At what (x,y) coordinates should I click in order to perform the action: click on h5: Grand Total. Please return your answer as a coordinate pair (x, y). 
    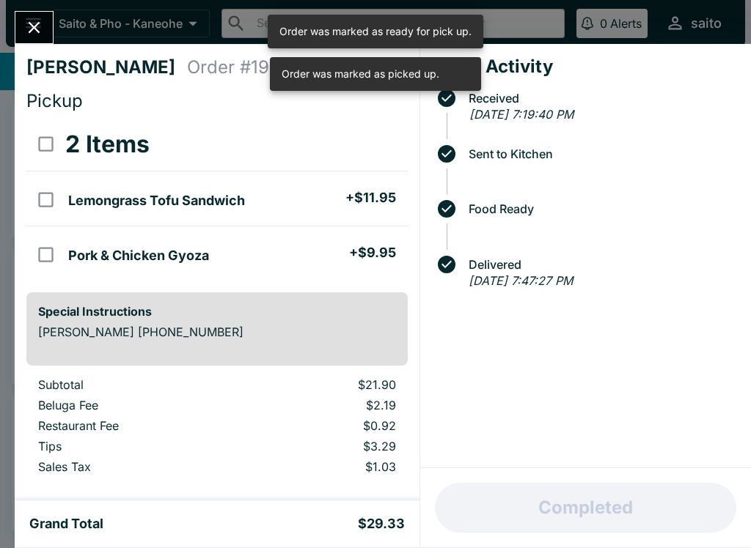
    Looking at the image, I should click on (66, 524).